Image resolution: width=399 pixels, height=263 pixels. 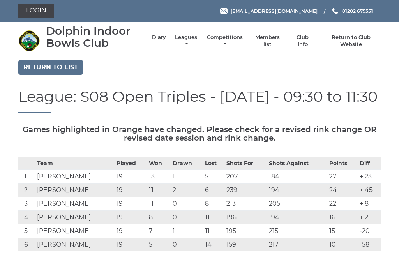 What do you see at coordinates (342, 231) in the screenshot?
I see `td: 15` at bounding box center [342, 231].